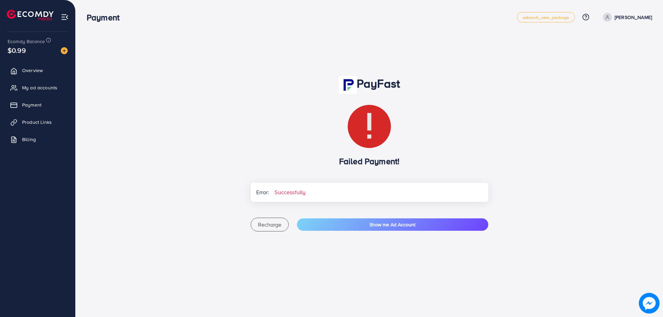 This screenshot has width=663, height=317. Describe the element at coordinates (29, 139) in the screenshot. I see `span: Billing` at that location.